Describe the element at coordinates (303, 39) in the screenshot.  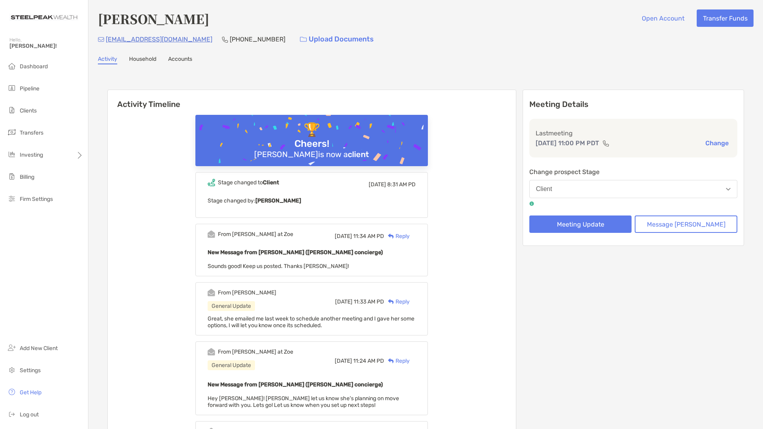
I see `img: button icon` at that location.